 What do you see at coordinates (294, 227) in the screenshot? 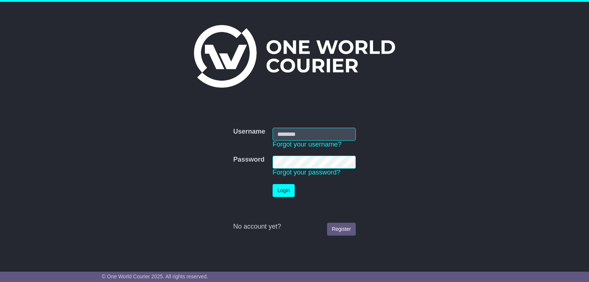
I see `div: No account yet?` at bounding box center [294, 227].